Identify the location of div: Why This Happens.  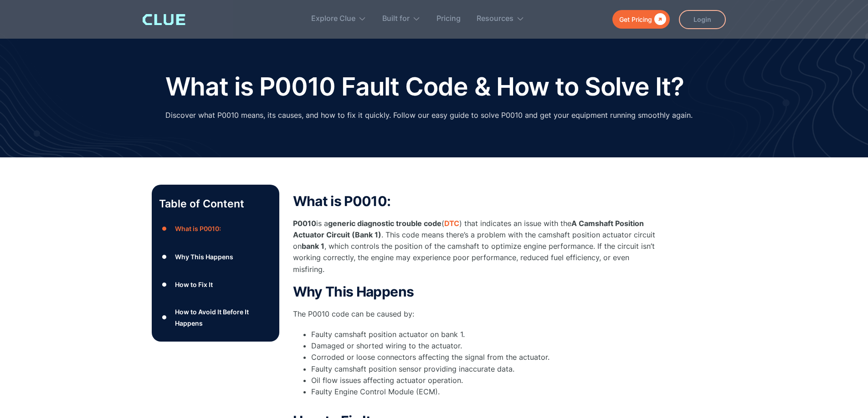
(204, 257).